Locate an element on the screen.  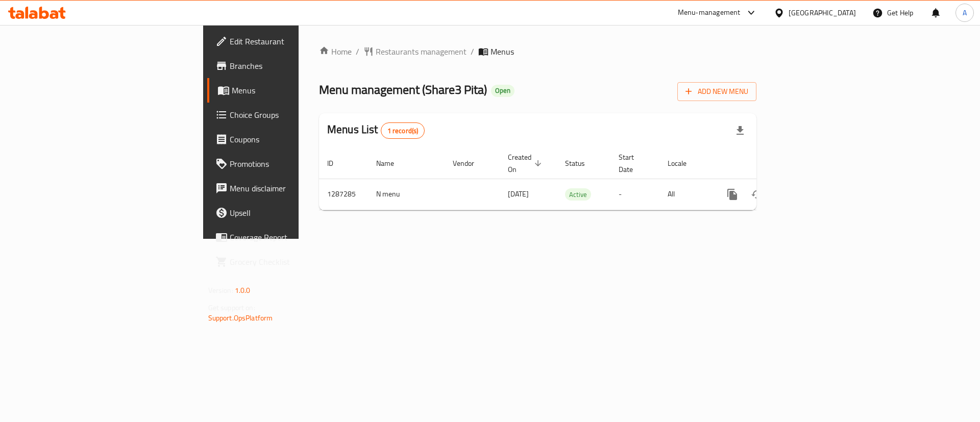
button: more is located at coordinates (733, 195).